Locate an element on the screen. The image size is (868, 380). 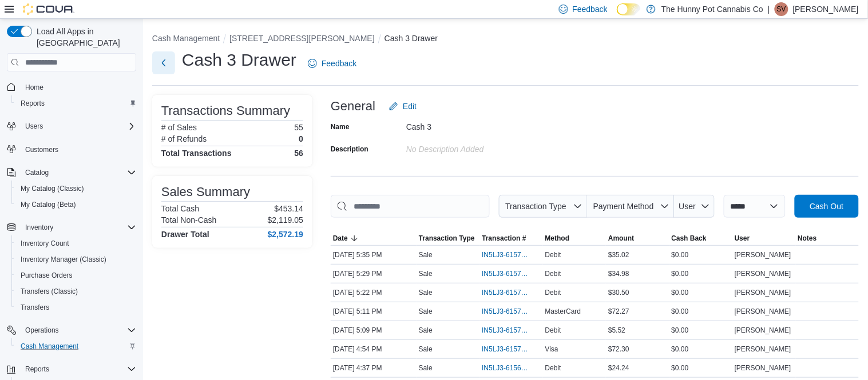
span: Notes is located at coordinates (807, 238).